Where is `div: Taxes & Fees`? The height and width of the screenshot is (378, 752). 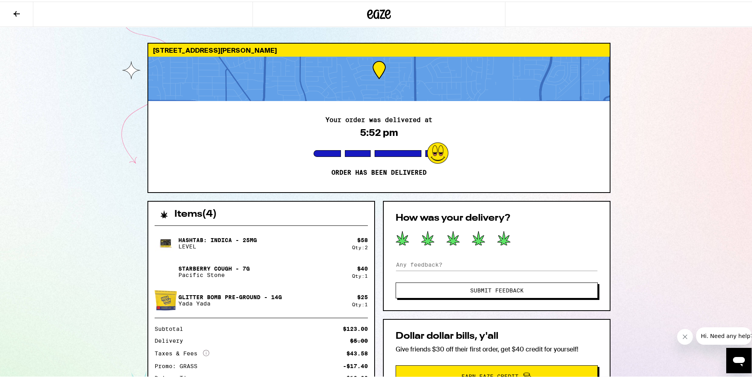
div: Taxes & Fees is located at coordinates (182, 352).